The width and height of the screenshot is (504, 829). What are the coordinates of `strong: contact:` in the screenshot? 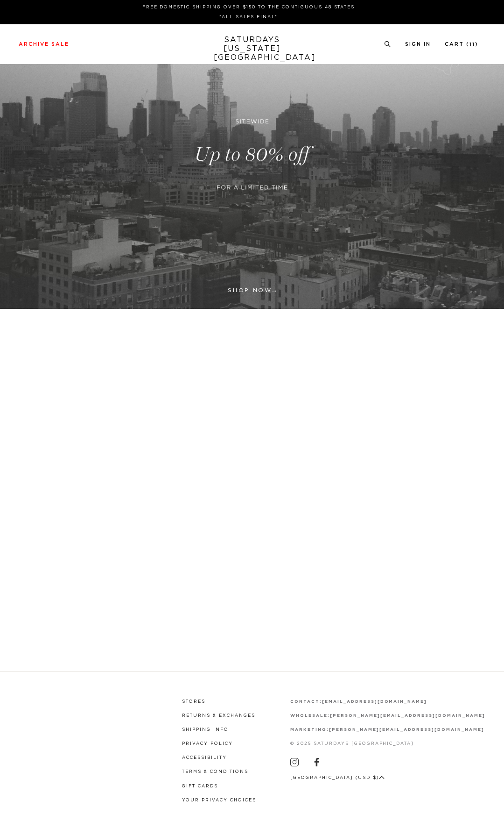 It's located at (306, 701).